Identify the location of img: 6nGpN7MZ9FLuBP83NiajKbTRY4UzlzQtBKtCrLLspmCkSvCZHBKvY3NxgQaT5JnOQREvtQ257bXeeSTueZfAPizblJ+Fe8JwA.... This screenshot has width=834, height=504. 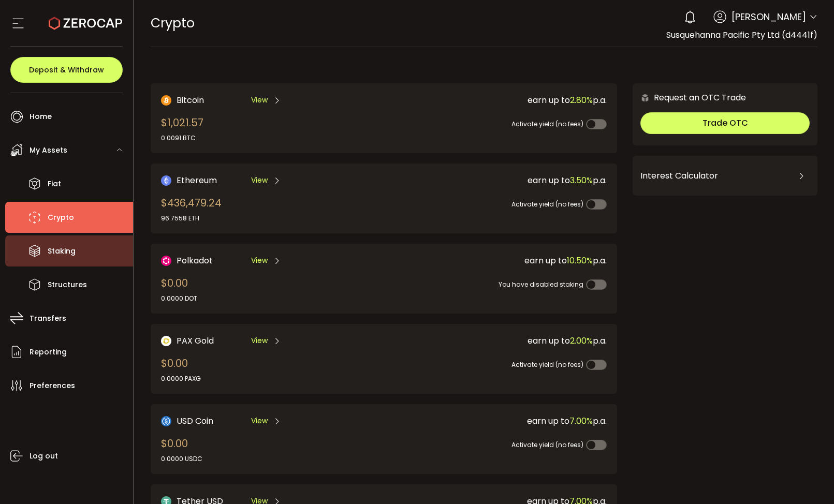
(645, 98).